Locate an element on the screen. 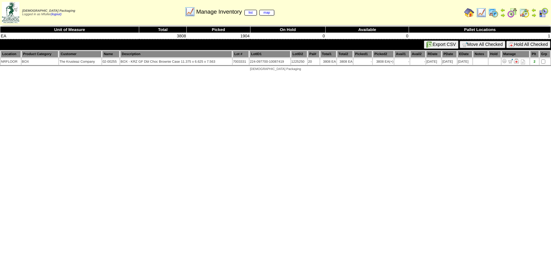 This screenshot has height=277, width=551. img: cart.gif is located at coordinates (465, 45).